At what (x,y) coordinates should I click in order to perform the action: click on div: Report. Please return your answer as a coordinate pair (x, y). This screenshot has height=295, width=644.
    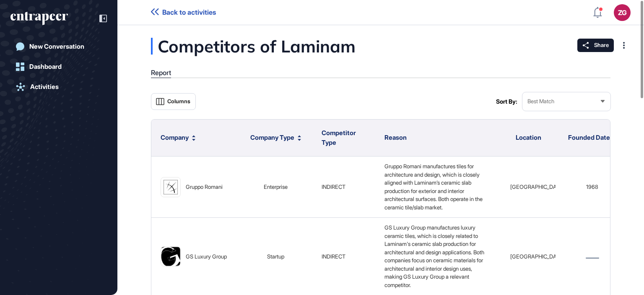
    Looking at the image, I should click on (161, 73).